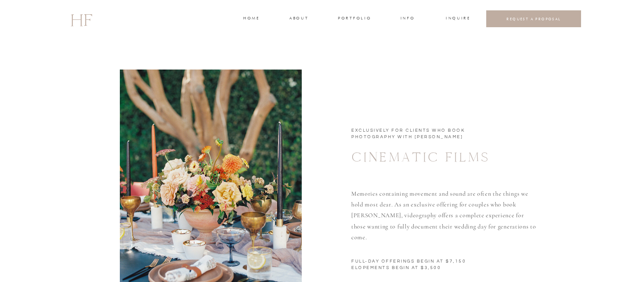 This screenshot has width=644, height=282. I want to click on a: home, so click(251, 19).